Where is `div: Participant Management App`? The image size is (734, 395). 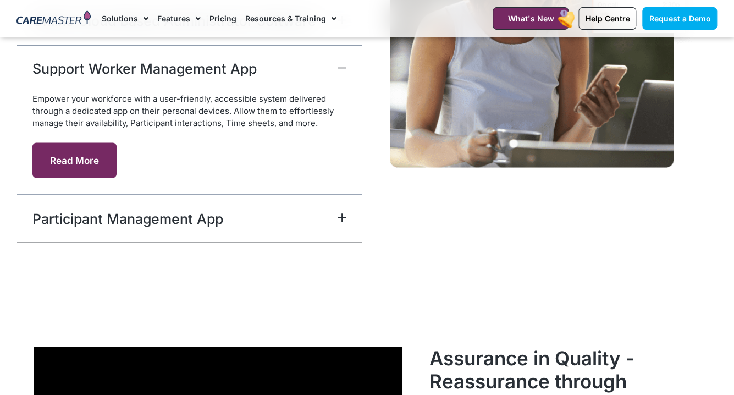
div: Participant Management App is located at coordinates (189, 218).